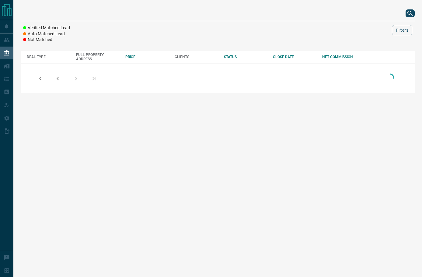  I want to click on div: CLIENTS, so click(196, 57).